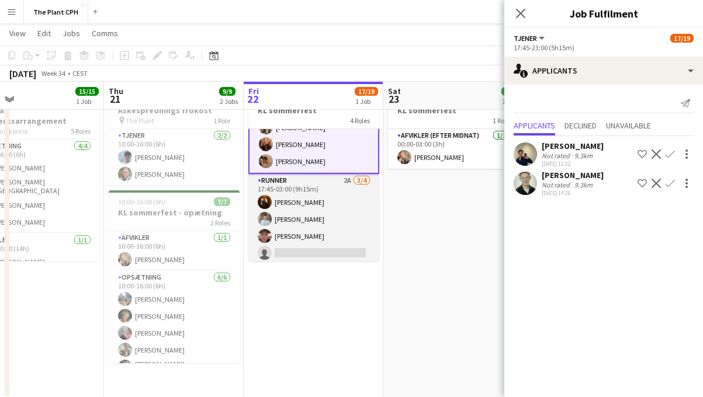 The width and height of the screenshot is (703, 397). What do you see at coordinates (228, 101) in the screenshot?
I see `div: 2 Jobs` at bounding box center [228, 101].